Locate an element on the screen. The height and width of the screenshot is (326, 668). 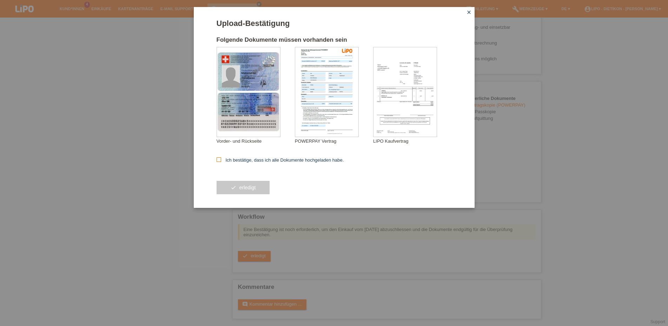
img: 39073_print.png is located at coordinates (347, 51).